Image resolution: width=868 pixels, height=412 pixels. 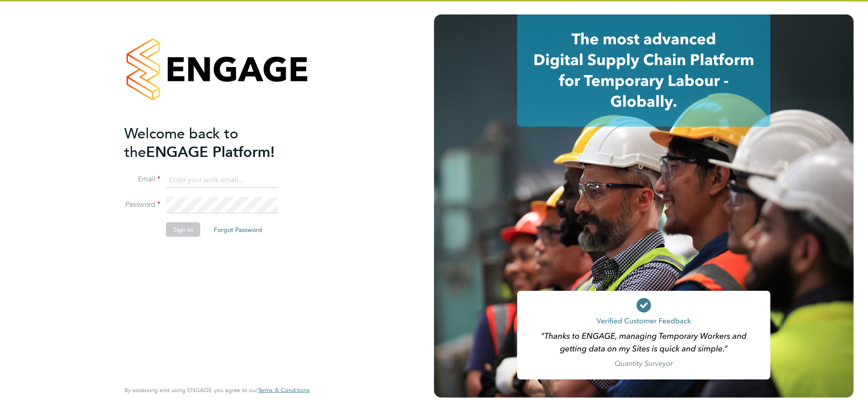 What do you see at coordinates (238, 230) in the screenshot?
I see `button: Forgot Password` at bounding box center [238, 230].